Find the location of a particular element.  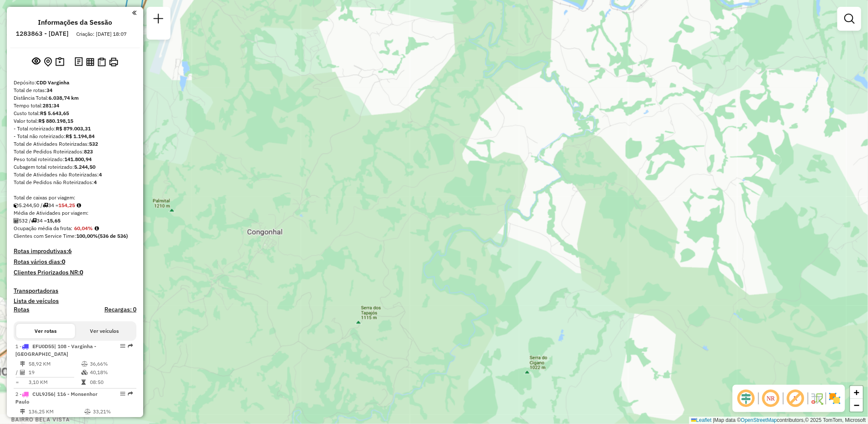

td: 33,21% is located at coordinates (112, 412).